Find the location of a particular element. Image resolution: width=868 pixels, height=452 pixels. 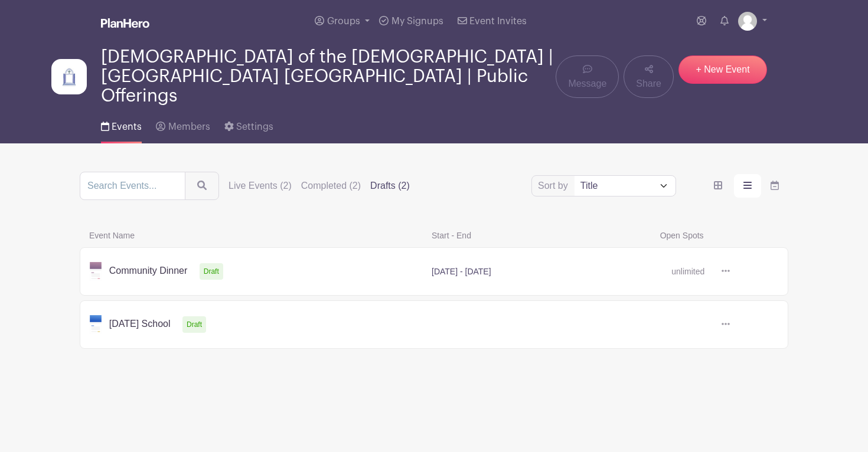

span: Start - End is located at coordinates (539, 236).